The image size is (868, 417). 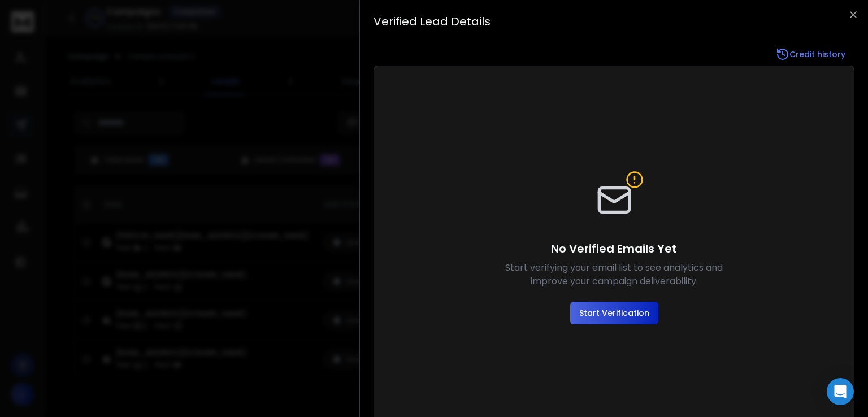 I want to click on a: Credit history, so click(x=811, y=54).